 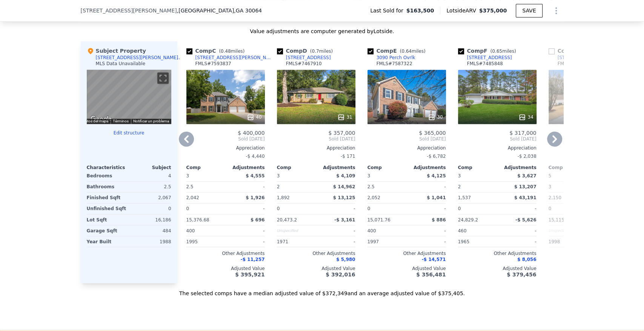 What do you see at coordinates (522, 133) in the screenshot?
I see `span: $ 317,000` at bounding box center [522, 133].